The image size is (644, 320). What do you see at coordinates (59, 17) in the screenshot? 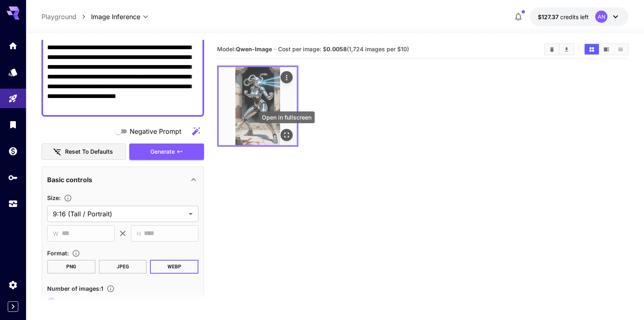
I see `a: Playground` at bounding box center [59, 17].